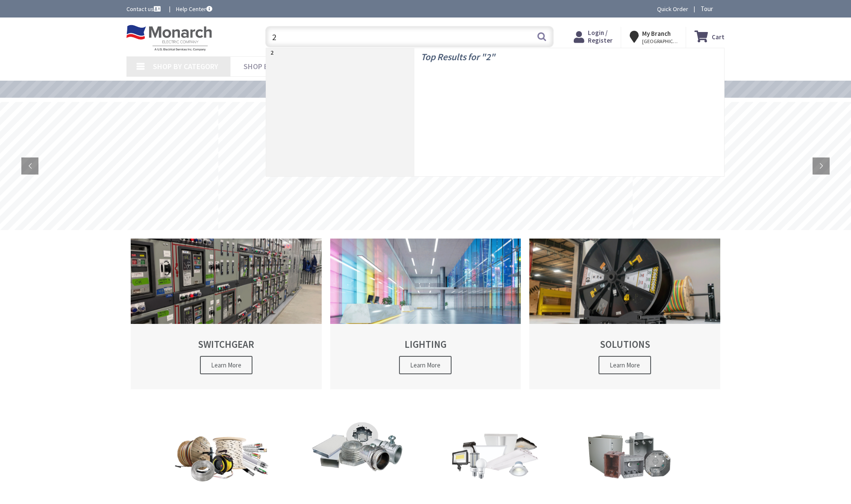 The height and width of the screenshot is (504, 851). Describe the element at coordinates (169, 38) in the screenshot. I see `img: Monarch Electric Company` at that location.